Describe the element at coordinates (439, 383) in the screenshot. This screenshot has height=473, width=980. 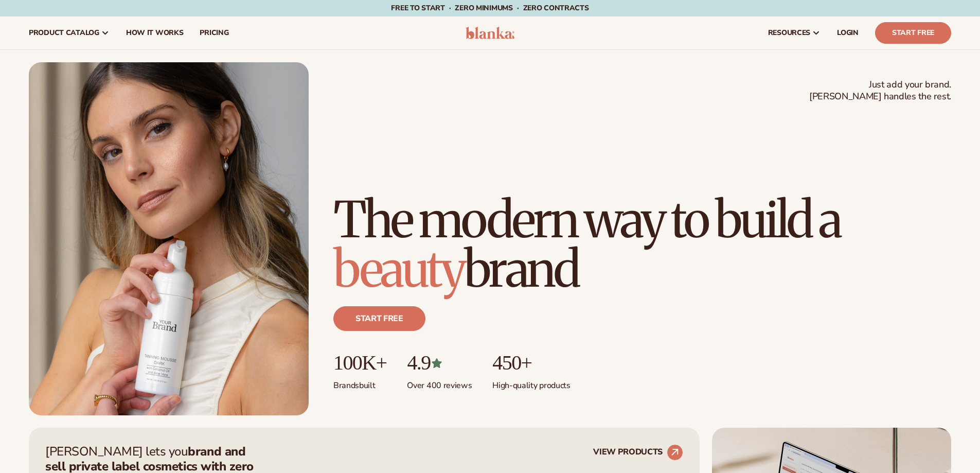
I see `p: Over 400 reviews` at that location.